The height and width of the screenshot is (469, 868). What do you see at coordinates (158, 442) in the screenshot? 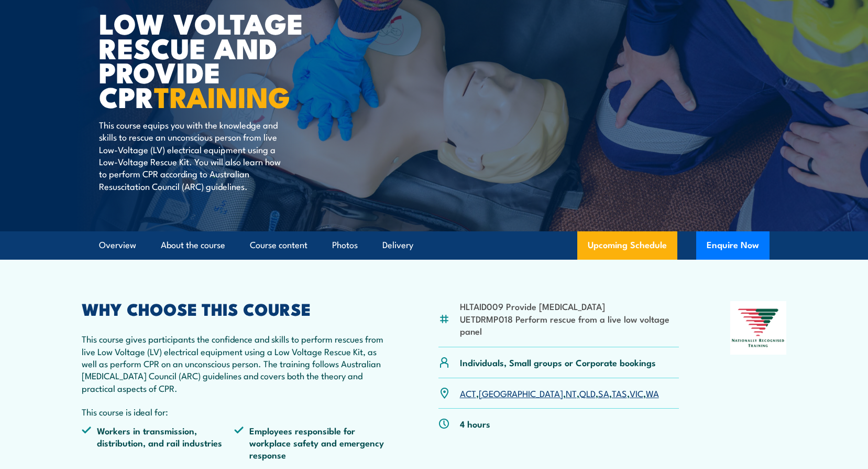
I see `li: Workers in transmission, distribution, and rail industries` at bounding box center [158, 442].